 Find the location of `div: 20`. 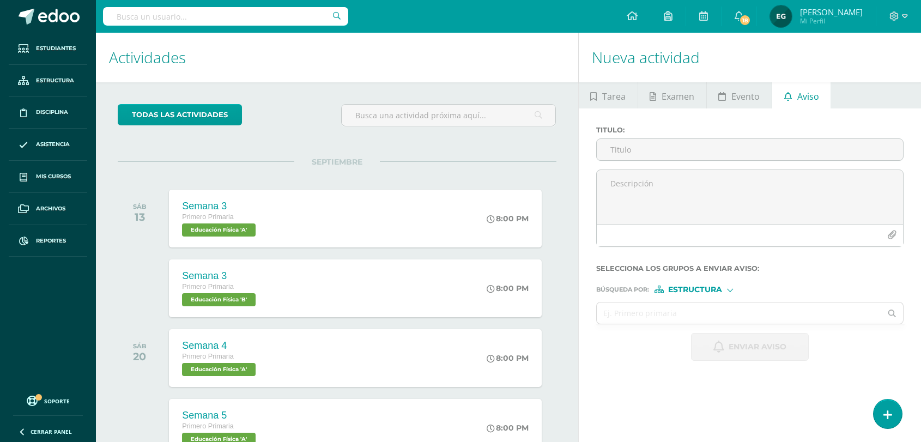

div: 20 is located at coordinates (140, 357).